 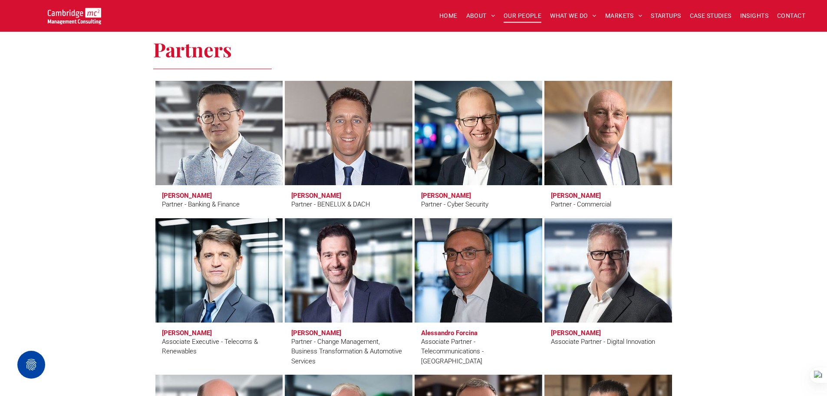 I want to click on a: Rinat Abdrasilov | Partner - Banking & Finance | Cambridge Management Consulting, so click(x=219, y=133).